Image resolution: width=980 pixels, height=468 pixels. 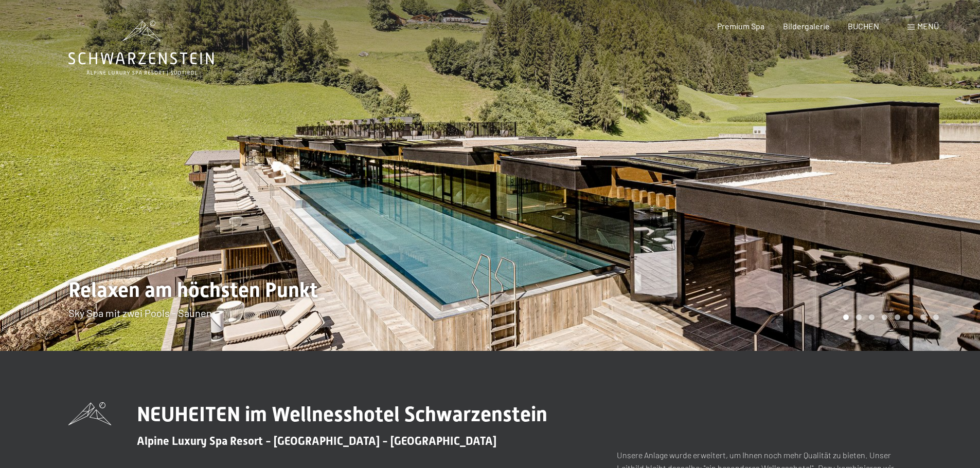 What do you see at coordinates (923, 317) in the screenshot?
I see `div: Carousel Page 7` at bounding box center [923, 317].